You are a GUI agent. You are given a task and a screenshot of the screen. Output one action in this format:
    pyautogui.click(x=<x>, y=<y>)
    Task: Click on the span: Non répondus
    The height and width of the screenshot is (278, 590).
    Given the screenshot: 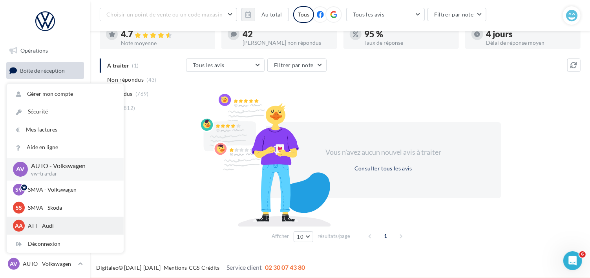 What is the action you would take?
    pyautogui.click(x=125, y=80)
    